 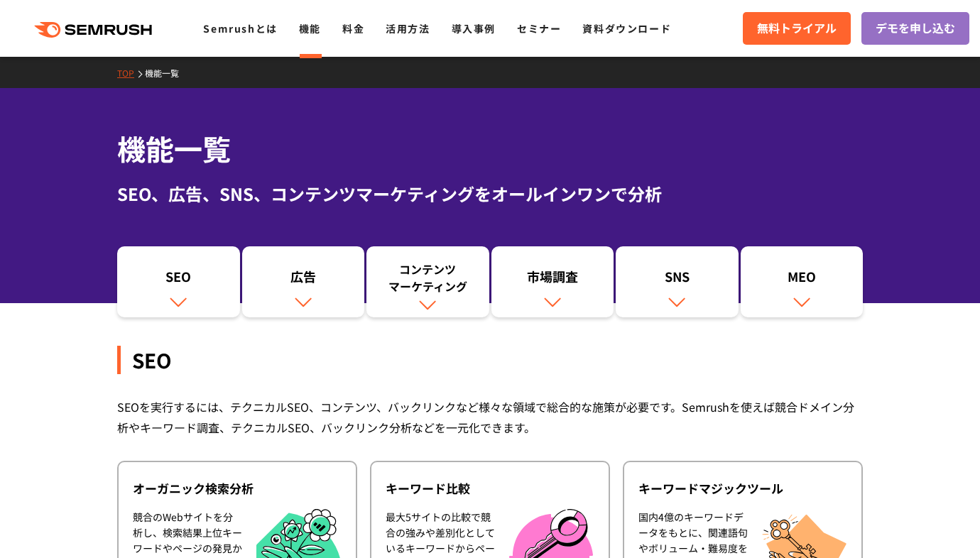 What do you see at coordinates (677, 282) in the screenshot?
I see `a: SNS` at bounding box center [677, 282].